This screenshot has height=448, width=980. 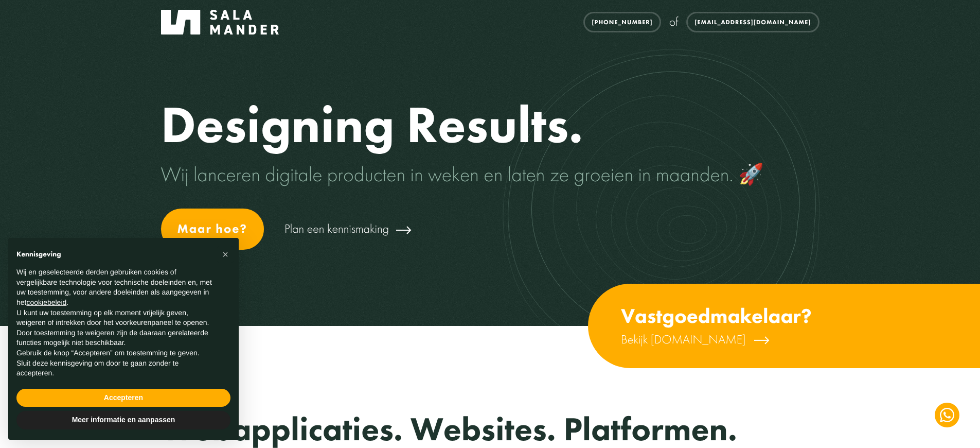 What do you see at coordinates (225, 255) in the screenshot?
I see `button: Sluit deze kennisgeving` at bounding box center [225, 255].